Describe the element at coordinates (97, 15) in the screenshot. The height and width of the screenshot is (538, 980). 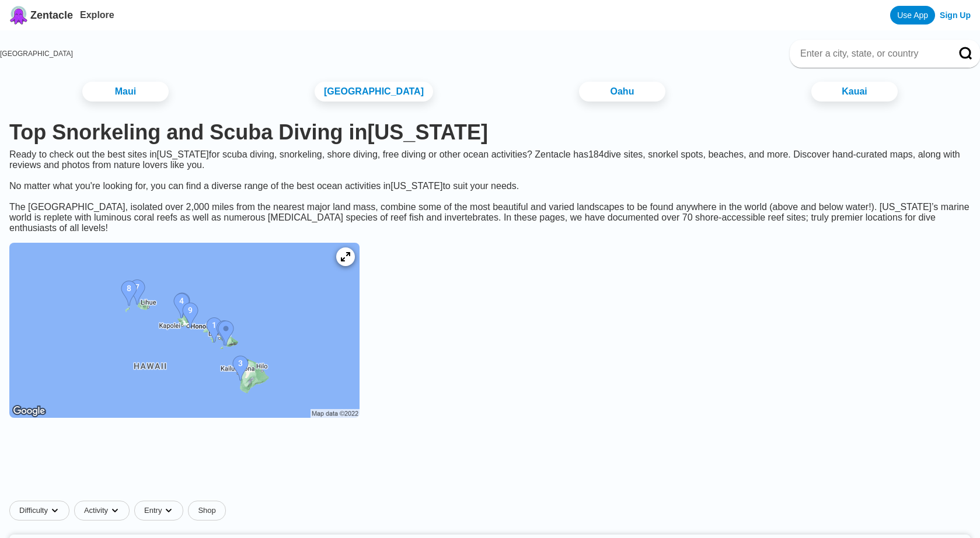
I see `a: Explore` at that location.